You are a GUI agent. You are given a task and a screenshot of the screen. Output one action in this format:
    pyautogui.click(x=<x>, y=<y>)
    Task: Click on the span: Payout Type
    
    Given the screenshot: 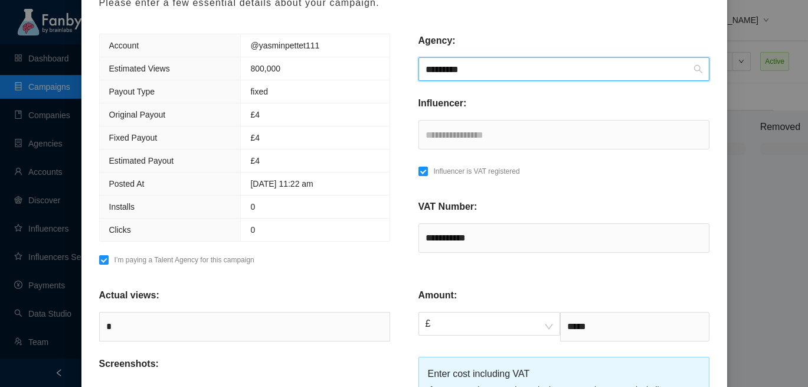 What is the action you would take?
    pyautogui.click(x=132, y=92)
    